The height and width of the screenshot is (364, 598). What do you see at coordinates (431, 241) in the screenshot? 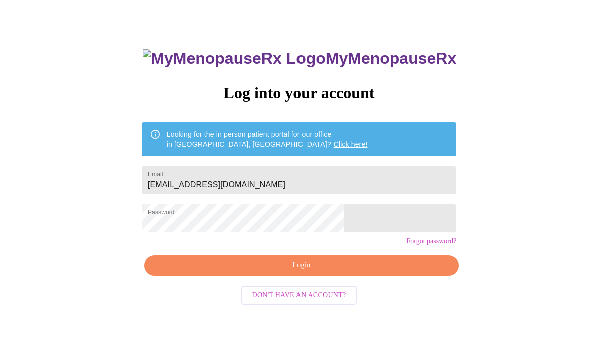
I see `a: Forgot password?` at bounding box center [431, 241].